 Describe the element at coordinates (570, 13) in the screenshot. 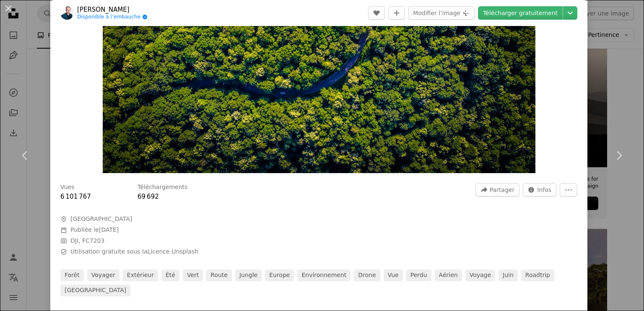

I see `button: Choisissez la taille de téléchargement` at that location.